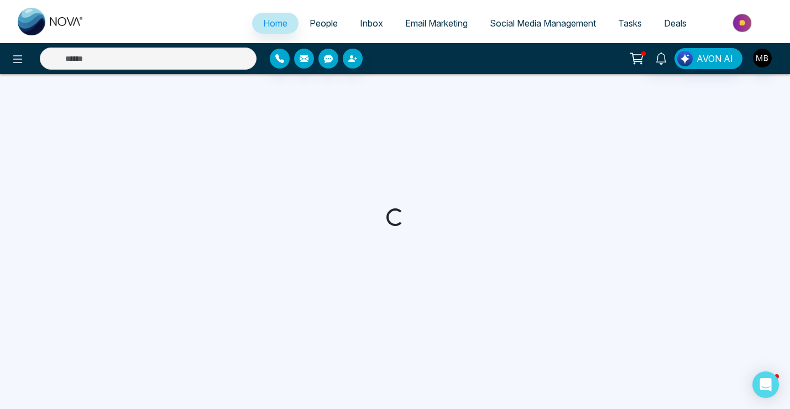 The image size is (790, 409). Describe the element at coordinates (629, 23) in the screenshot. I see `span: Tasks` at that location.